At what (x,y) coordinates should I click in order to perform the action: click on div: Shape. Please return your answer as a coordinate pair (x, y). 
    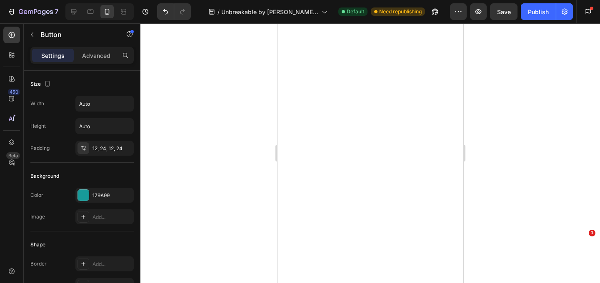
    Looking at the image, I should click on (38, 245).